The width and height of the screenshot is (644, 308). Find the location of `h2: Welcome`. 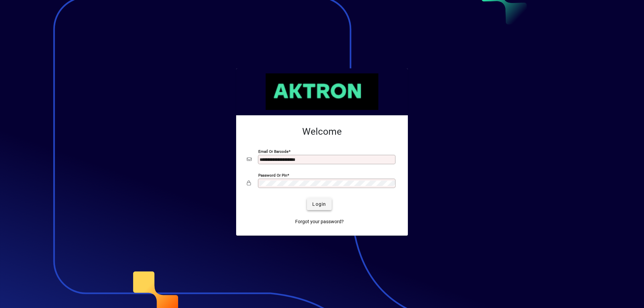

h2: Welcome is located at coordinates (322, 131).